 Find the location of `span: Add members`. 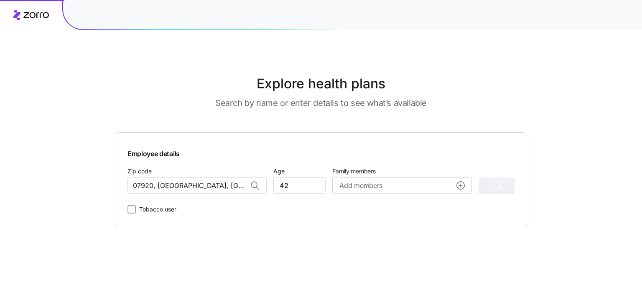

span: Add members is located at coordinates (361, 185).